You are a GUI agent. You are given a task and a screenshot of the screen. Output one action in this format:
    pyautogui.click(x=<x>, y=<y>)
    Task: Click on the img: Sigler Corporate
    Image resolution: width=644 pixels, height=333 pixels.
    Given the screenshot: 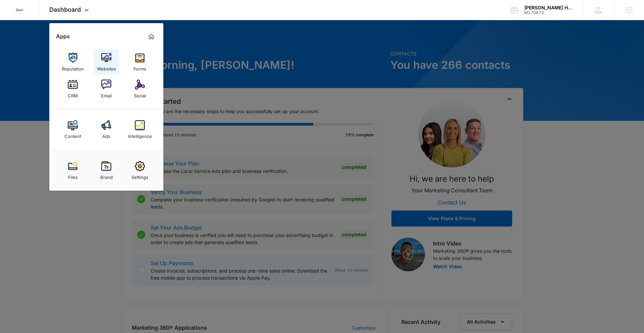 What is the action you would take?
    pyautogui.click(x=19, y=10)
    